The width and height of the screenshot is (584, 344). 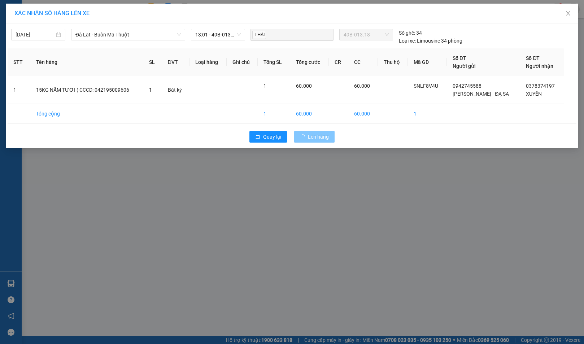 What do you see at coordinates (93, 10) in the screenshot?
I see `span: Nhận:` at bounding box center [93, 10].